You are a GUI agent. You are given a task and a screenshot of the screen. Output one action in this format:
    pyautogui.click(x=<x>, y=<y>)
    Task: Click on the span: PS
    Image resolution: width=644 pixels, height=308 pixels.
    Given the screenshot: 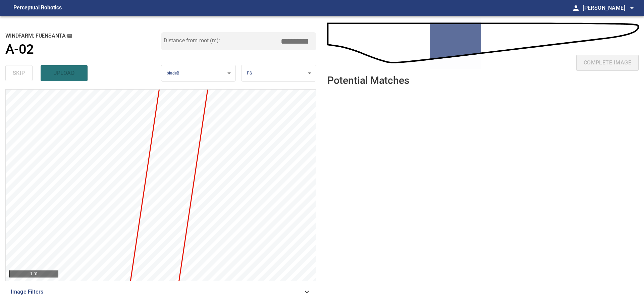 What is the action you would take?
    pyautogui.click(x=249, y=73)
    